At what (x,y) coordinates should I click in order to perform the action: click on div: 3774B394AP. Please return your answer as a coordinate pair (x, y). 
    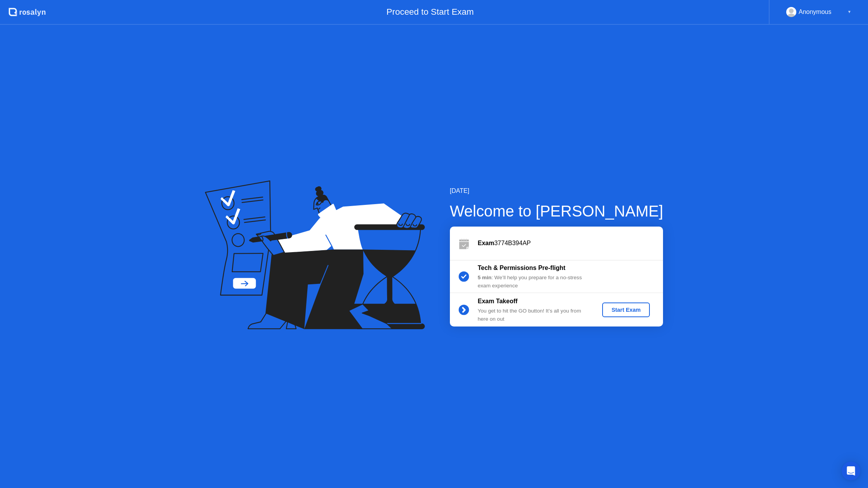
    Looking at the image, I should click on (571, 244).